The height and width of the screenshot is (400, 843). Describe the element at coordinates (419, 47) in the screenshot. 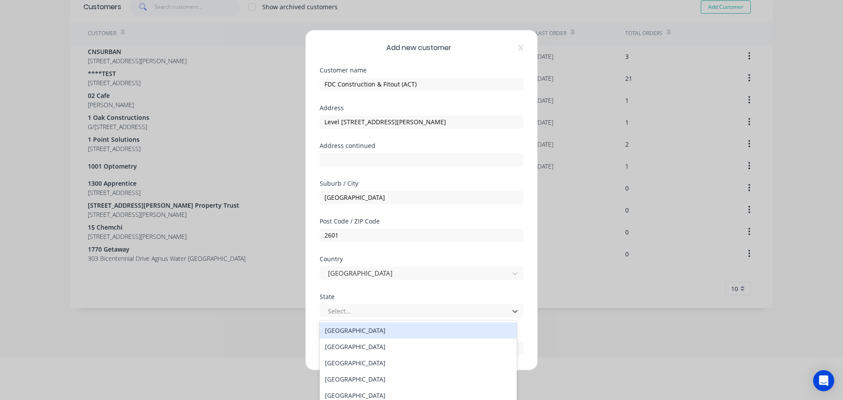

I see `span: Add new customer` at that location.